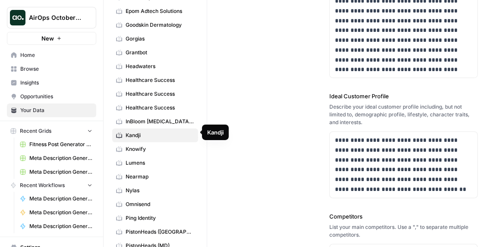 Image resolution: width=502 pixels, height=247 pixels. I want to click on span: Meta Description Generator, so click(61, 199).